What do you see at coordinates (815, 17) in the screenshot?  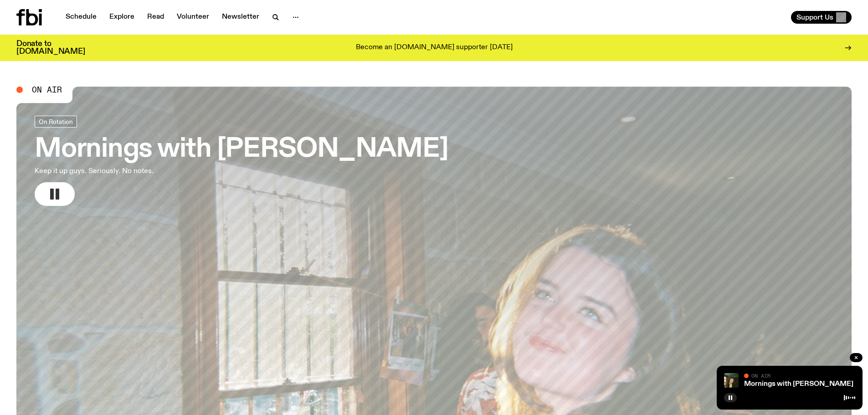 I see `span: Support Us` at bounding box center [815, 17].